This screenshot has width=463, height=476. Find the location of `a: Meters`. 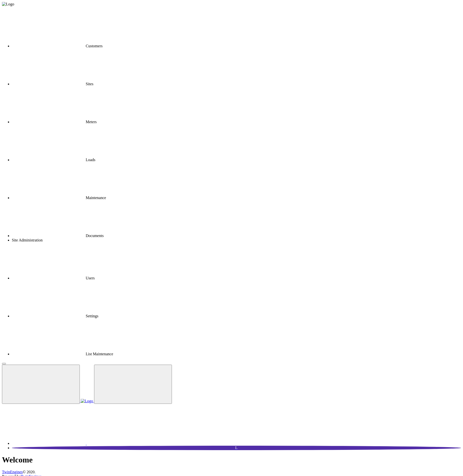

a: Meters is located at coordinates (54, 122).